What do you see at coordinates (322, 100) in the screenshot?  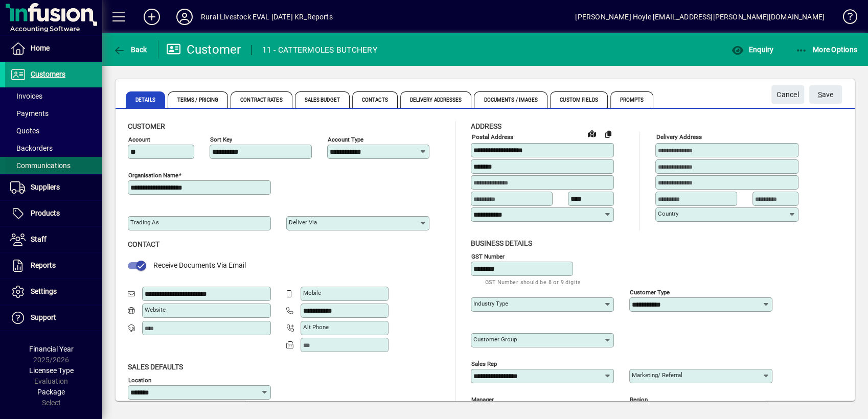 I see `span: Sales Budget` at bounding box center [322, 100].